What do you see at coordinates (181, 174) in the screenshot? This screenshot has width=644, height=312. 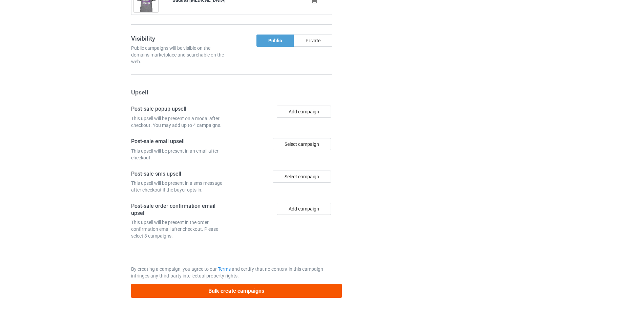 I see `h4: Post-sale sms upsell` at bounding box center [181, 174].